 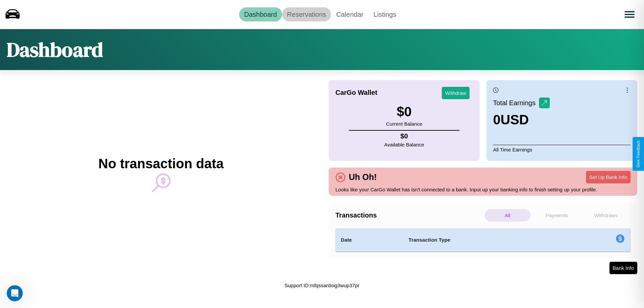 I want to click on p: Looks like your CarGo Wallet has isn't connected to a bank. Input up your banking info to finish ..., so click(x=483, y=189).